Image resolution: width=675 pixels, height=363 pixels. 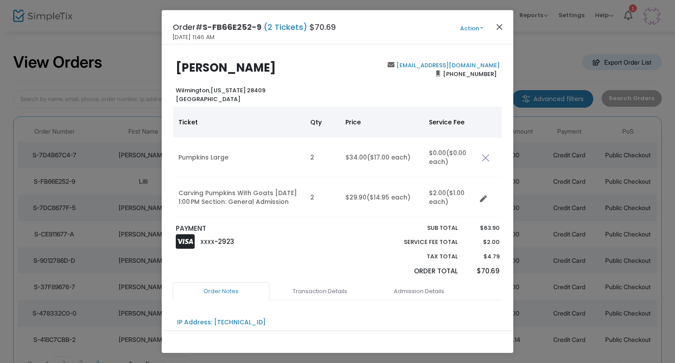 What do you see at coordinates (224, 241) in the screenshot?
I see `span: -2923` at bounding box center [224, 241].